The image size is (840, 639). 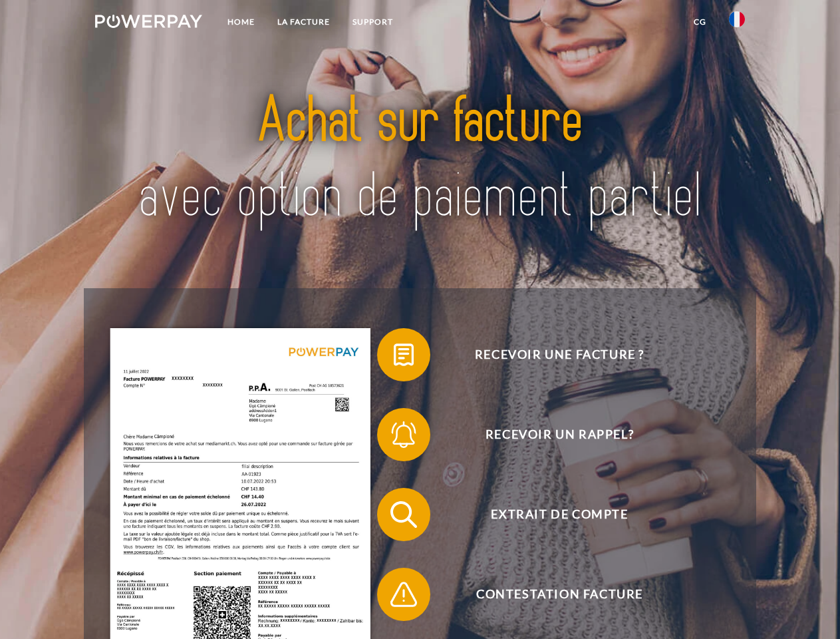 I want to click on span: Contestation Facture, so click(x=560, y=594).